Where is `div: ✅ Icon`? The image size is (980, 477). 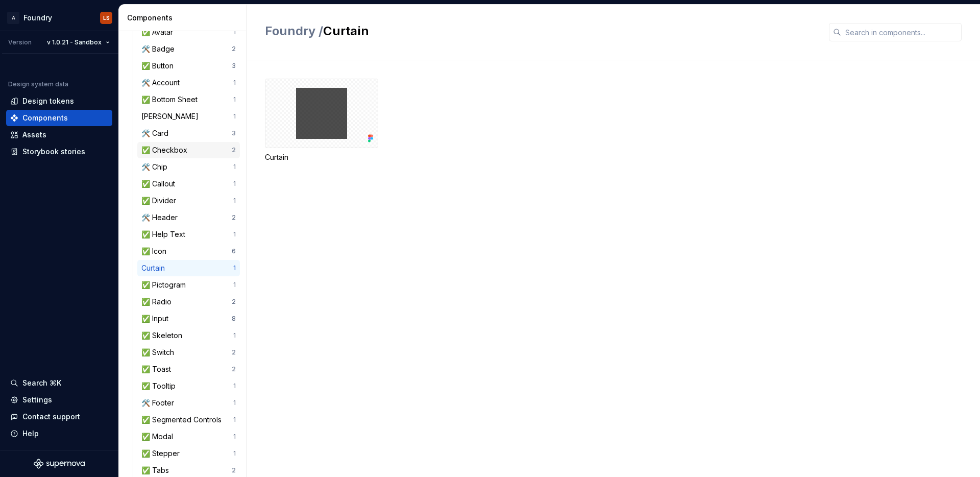
div: ✅ Icon is located at coordinates (156, 251).